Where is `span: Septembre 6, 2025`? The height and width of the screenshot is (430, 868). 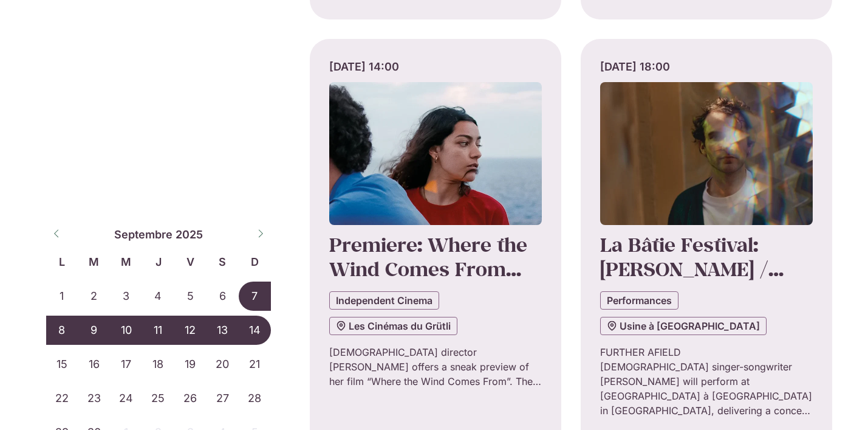 span: Septembre 6, 2025 is located at coordinates (223, 296).